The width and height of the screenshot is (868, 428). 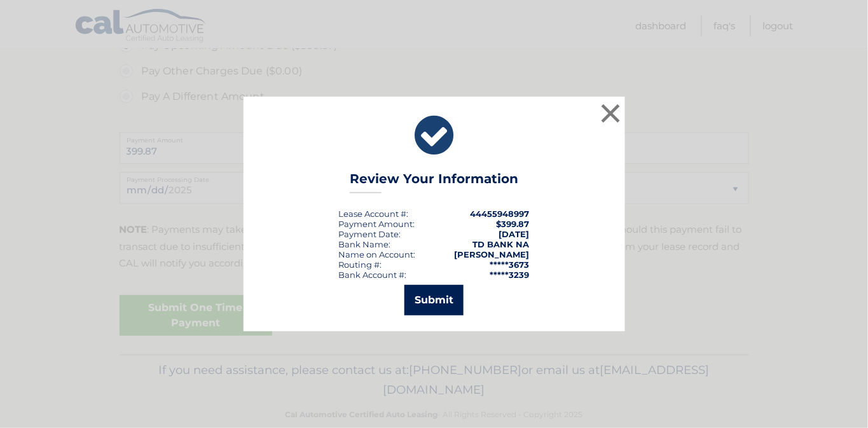 I want to click on button: Submit, so click(x=434, y=300).